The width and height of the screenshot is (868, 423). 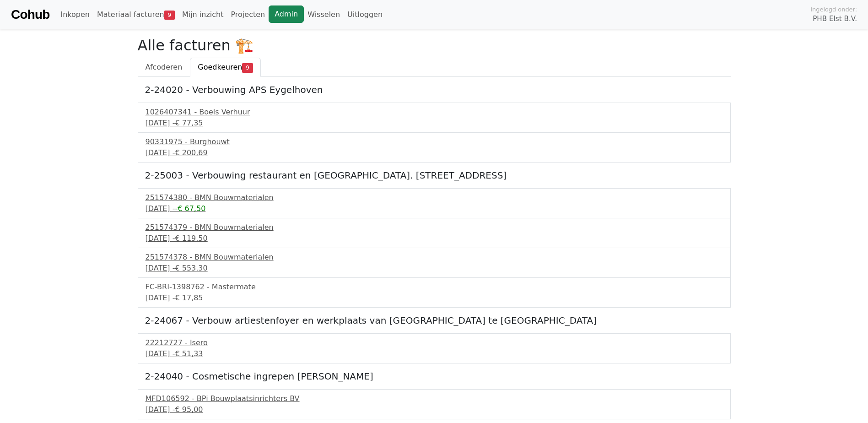 What do you see at coordinates (190, 208) in the screenshot?
I see `span: -€ 67,50` at bounding box center [190, 208].